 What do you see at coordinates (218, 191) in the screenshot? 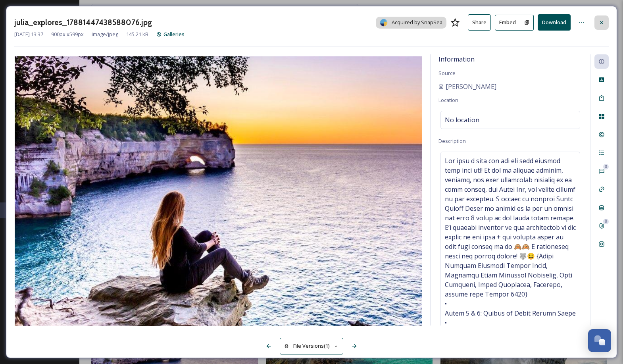
I see `img: ffb5bae5-9df0-fcc1-bb69-f28bb57ae9e8.jpg` at bounding box center [218, 191].